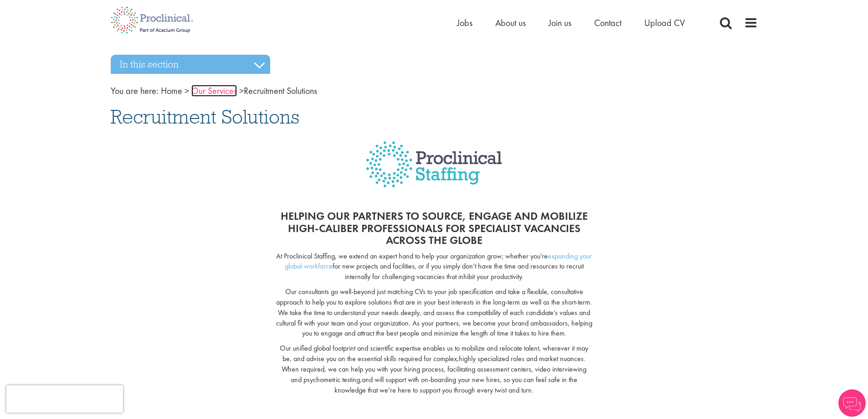  I want to click on a: expanding your global workforce, so click(438, 261).